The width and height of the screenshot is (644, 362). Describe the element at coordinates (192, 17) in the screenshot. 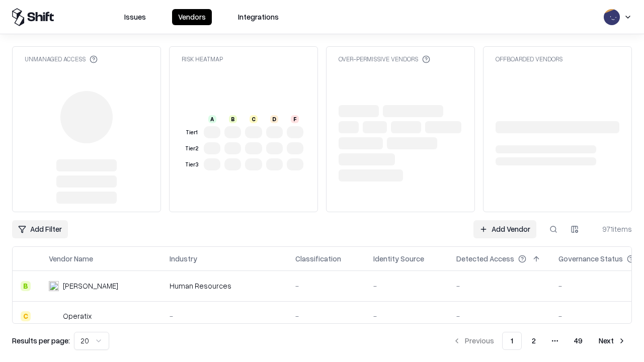

I see `button: Vendors` at that location.